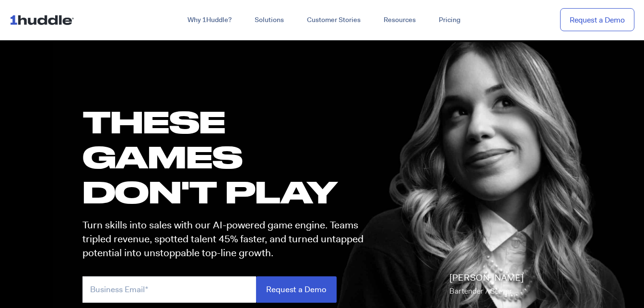  Describe the element at coordinates (227, 157) in the screenshot. I see `h1: these GAMES DON'T PLAY` at that location.